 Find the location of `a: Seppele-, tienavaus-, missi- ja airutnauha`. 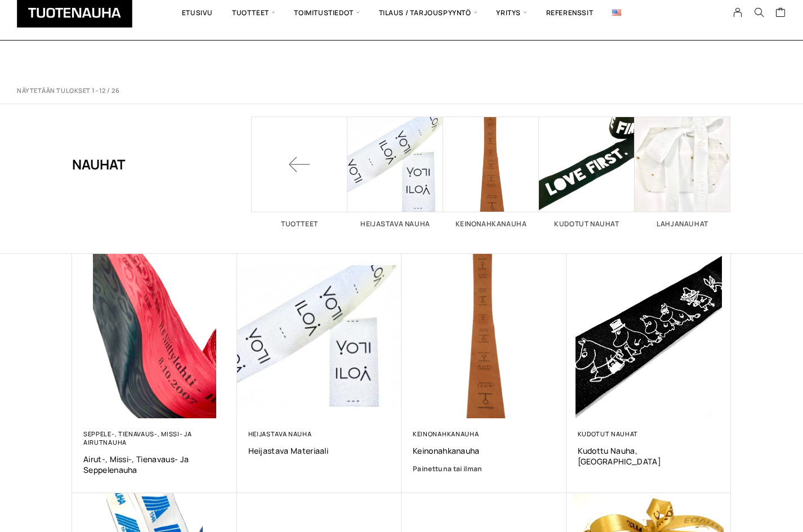

a: Seppele-, tienavaus-, missi- ja airutnauha is located at coordinates (138, 438).